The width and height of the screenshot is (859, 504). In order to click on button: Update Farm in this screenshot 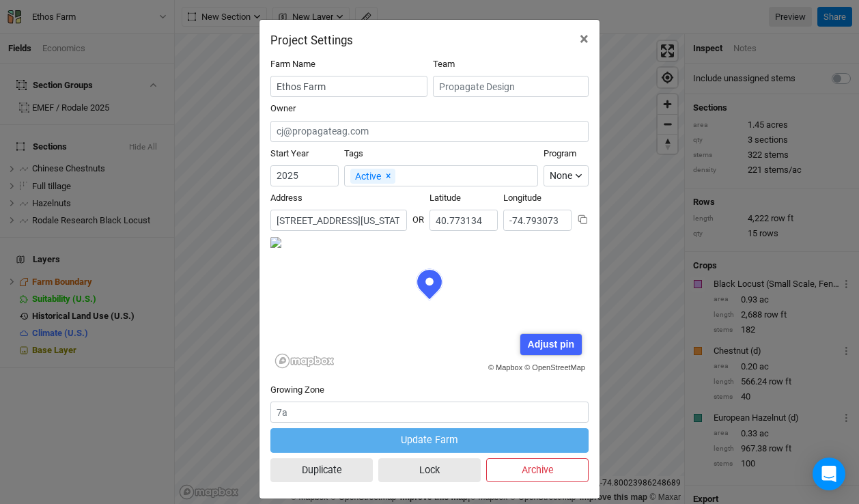, I will do `click(430, 440)`.